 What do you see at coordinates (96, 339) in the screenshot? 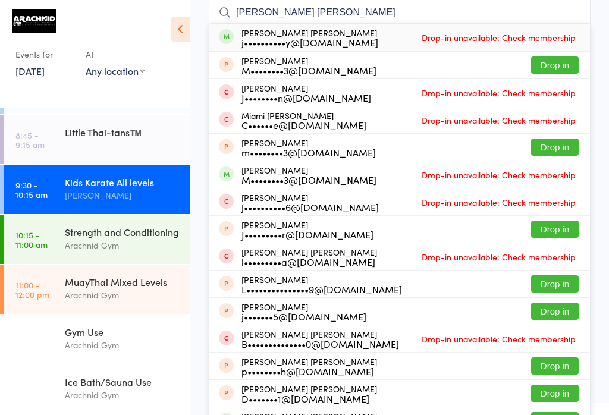
I see `a: 12:00 -1:00 pmGym UseArachnid Gym` at bounding box center [96, 339].